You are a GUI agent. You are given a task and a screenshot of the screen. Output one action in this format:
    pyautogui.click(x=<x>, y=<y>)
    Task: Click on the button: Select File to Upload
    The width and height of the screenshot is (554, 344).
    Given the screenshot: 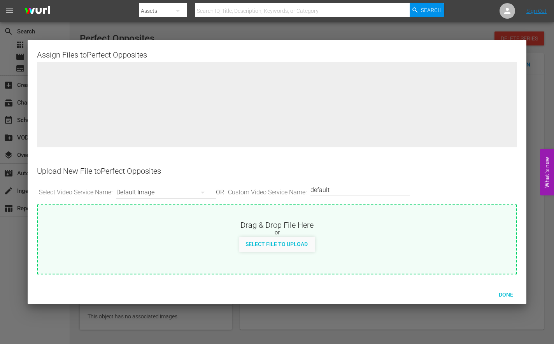 What is the action you would take?
    pyautogui.click(x=276, y=244)
    